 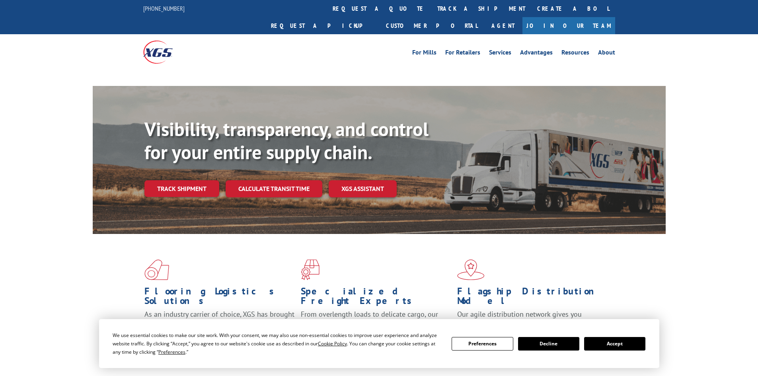 I want to click on h1: Flooring Logistics Solutions, so click(x=220, y=298).